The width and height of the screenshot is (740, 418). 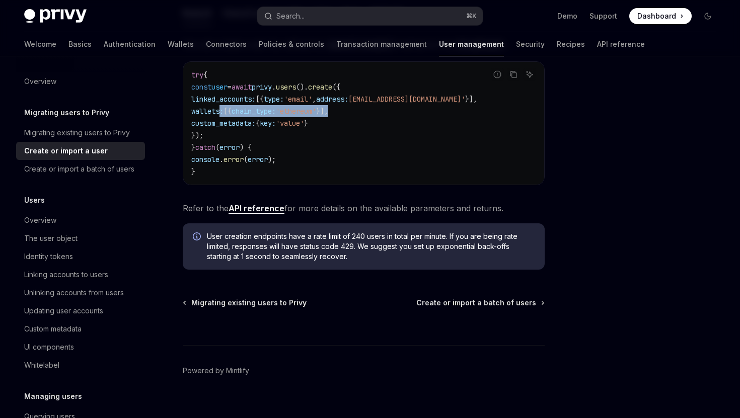 What do you see at coordinates (242, 87) in the screenshot?
I see `span: await` at bounding box center [242, 87].